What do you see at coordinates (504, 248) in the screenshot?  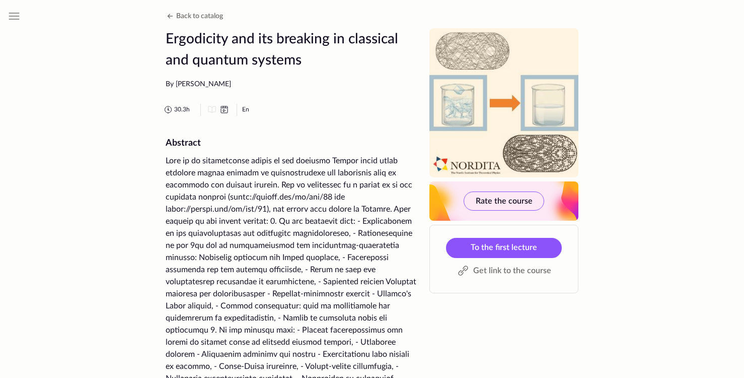 I see `a: To the first lecture` at bounding box center [504, 248].